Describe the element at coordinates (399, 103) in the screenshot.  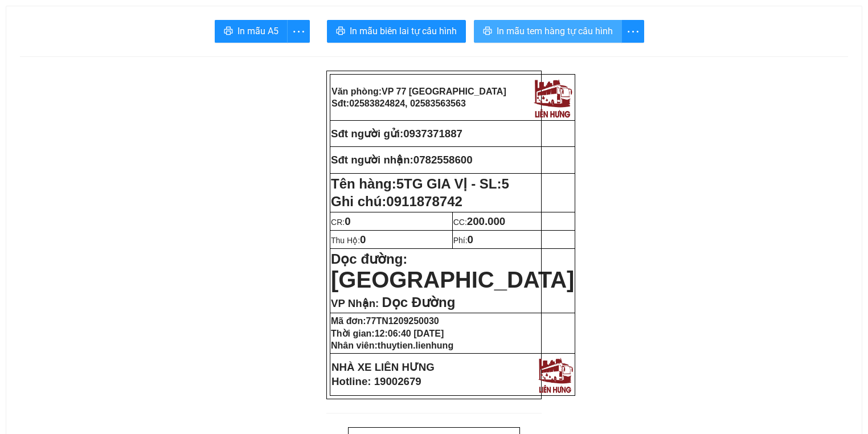
I see `strong: Sđt:` at that location.